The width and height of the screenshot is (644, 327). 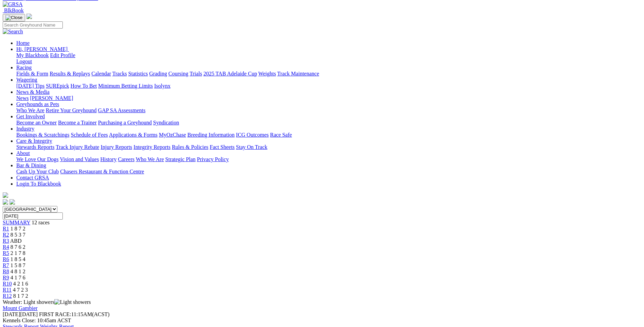 I want to click on a: R11, so click(x=7, y=290).